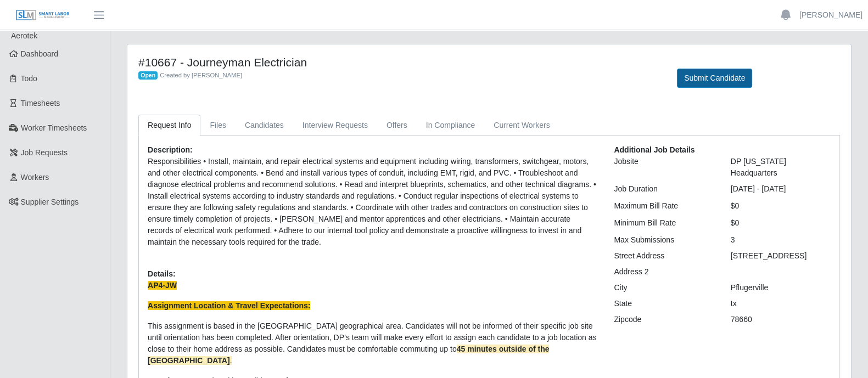 The image size is (868, 378). Describe the element at coordinates (664, 240) in the screenshot. I see `div: Max Submissions` at that location.